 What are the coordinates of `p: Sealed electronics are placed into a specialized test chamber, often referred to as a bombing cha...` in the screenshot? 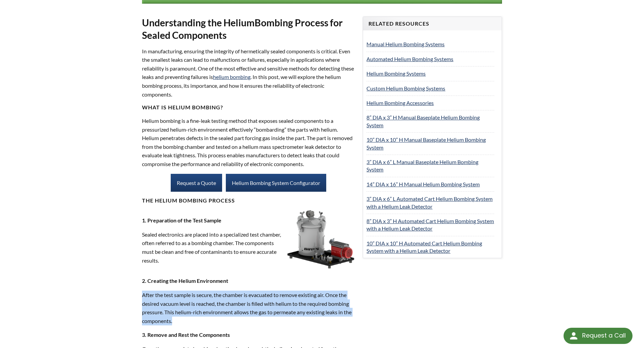 It's located at (213, 247).